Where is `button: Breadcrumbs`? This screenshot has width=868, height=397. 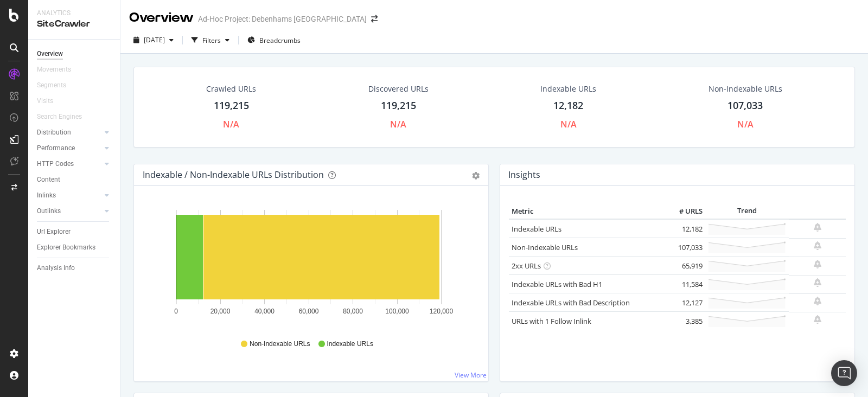 button: Breadcrumbs is located at coordinates (274, 40).